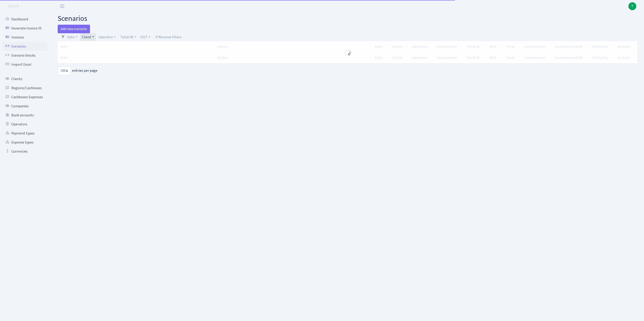  What do you see at coordinates (72, 18) in the screenshot?
I see `span: scenarios` at bounding box center [72, 18].